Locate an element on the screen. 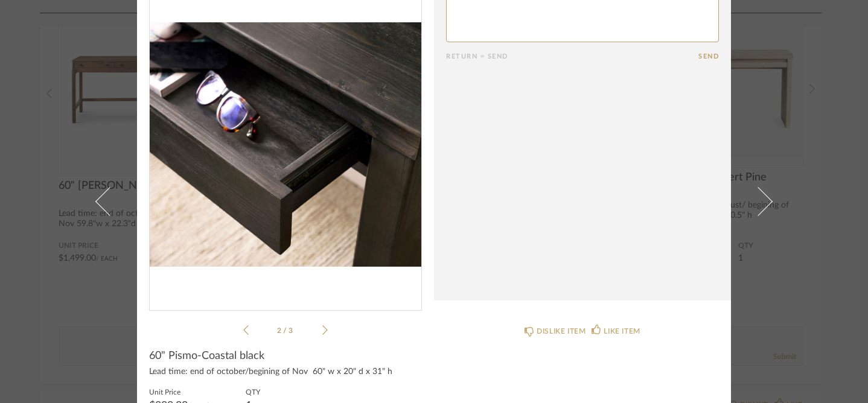  span: 60" Pismo-Coastal black is located at coordinates (206, 356).